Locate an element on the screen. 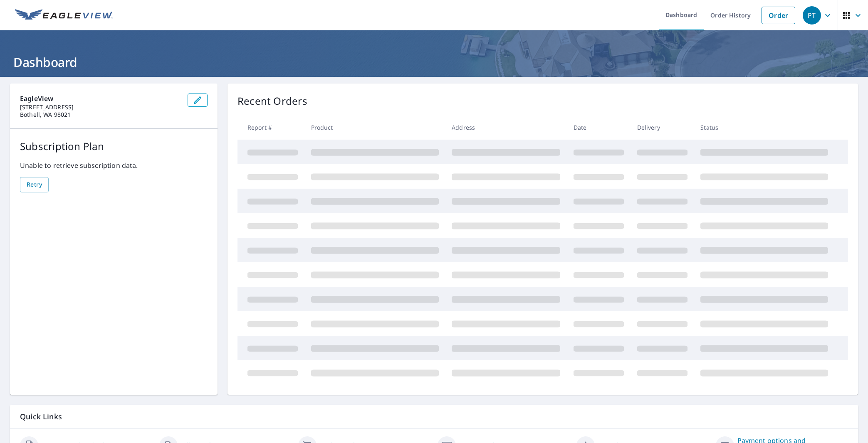 Image resolution: width=868 pixels, height=443 pixels. p: Subscription Plan is located at coordinates (114, 147).